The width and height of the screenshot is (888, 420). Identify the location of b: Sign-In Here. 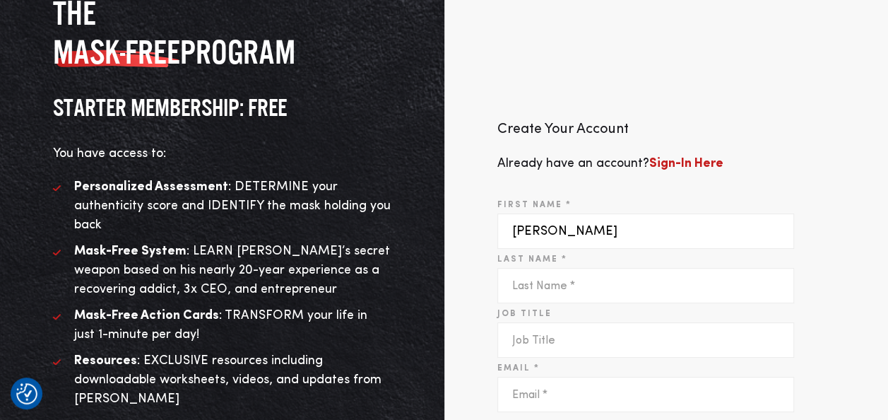
(686, 163).